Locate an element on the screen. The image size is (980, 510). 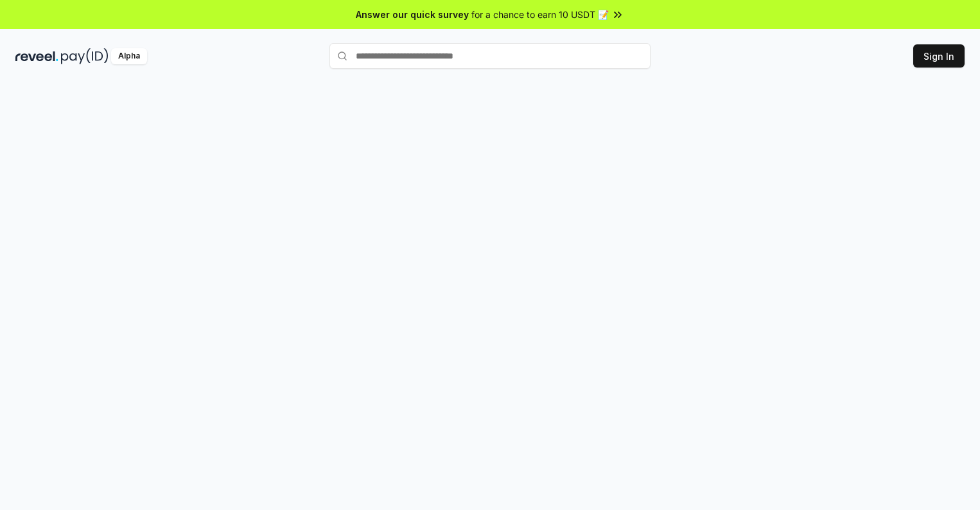
span: Answer our quick survey is located at coordinates (412, 14).